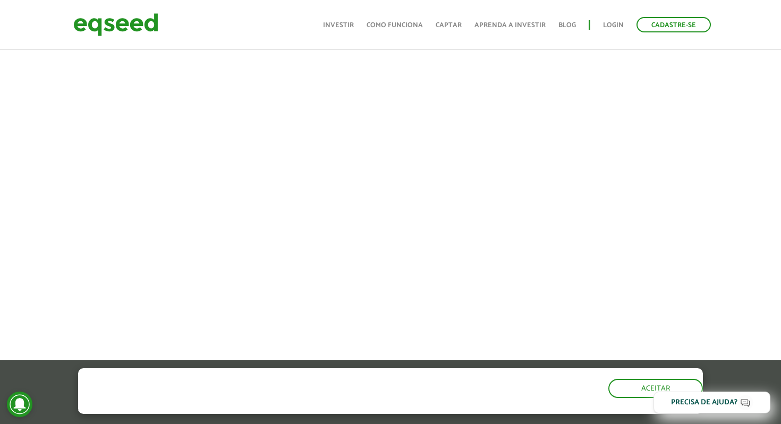 The image size is (781, 424). I want to click on img: EqSeed, so click(116, 24).